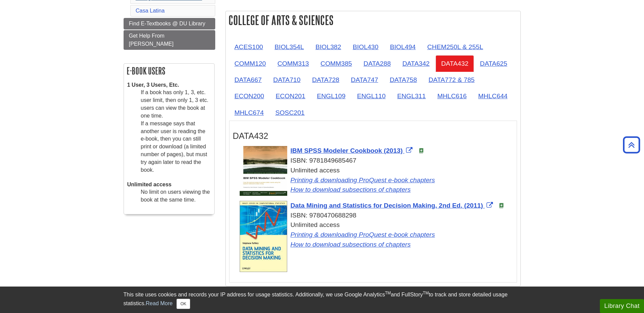 This screenshot has height=313, width=644. Describe the element at coordinates (176, 131) in the screenshot. I see `dd: If a book has only 1, 3, etc. user limit, then only 1, 3 etc. users can view the book at one time...` at that location.